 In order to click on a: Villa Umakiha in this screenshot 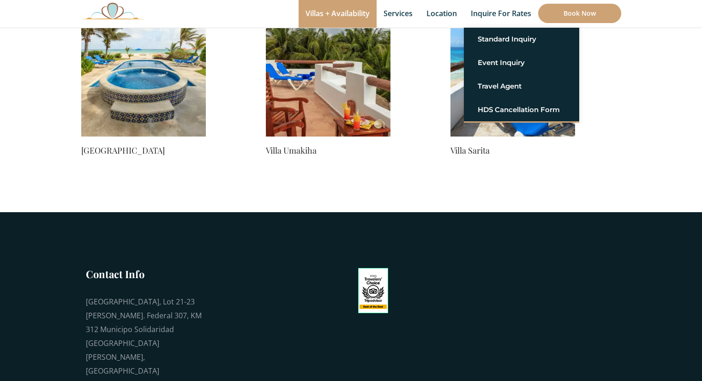, I will do `click(328, 150)`.